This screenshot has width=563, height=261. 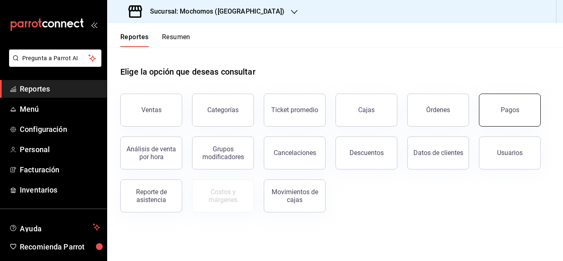 What do you see at coordinates (151, 153) in the screenshot?
I see `div: Análisis de venta por hora` at bounding box center [151, 153].